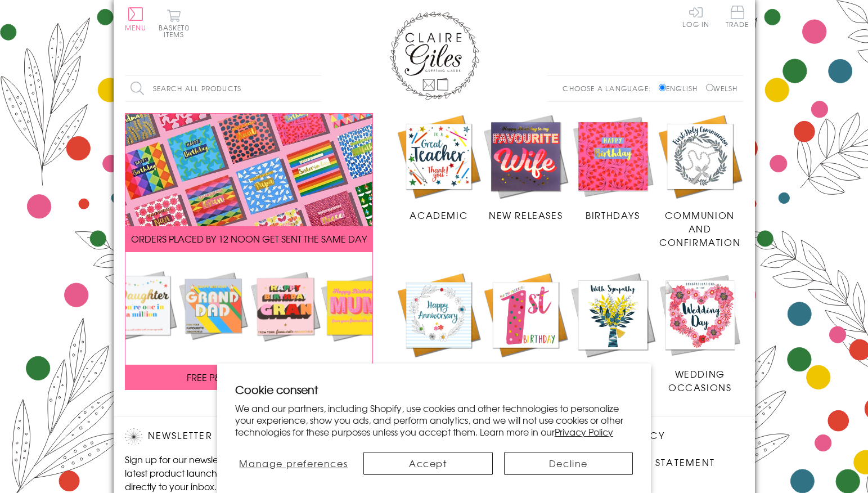 The image size is (868, 493). I want to click on a: Anniversary, so click(439, 326).